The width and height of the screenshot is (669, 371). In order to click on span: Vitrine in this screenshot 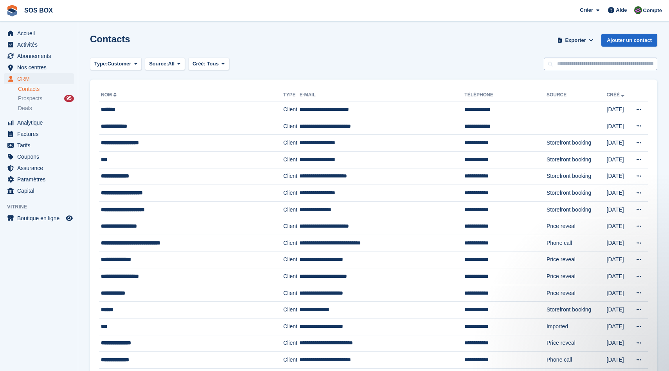, I will do `click(42, 207)`.